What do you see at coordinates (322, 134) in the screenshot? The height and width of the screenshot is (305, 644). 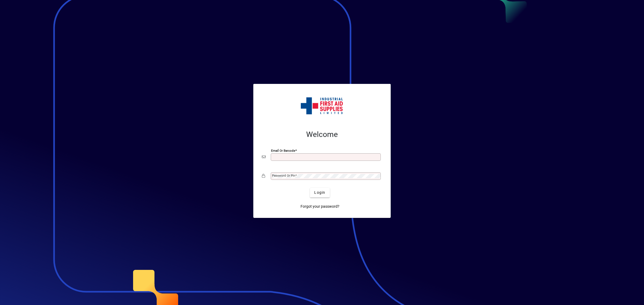 I see `h2: Welcome` at bounding box center [322, 134].